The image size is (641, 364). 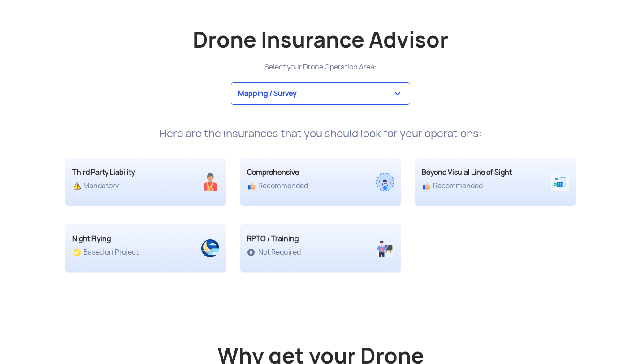 What do you see at coordinates (126, 173) in the screenshot?
I see `div: Third Party Liability` at bounding box center [126, 173].